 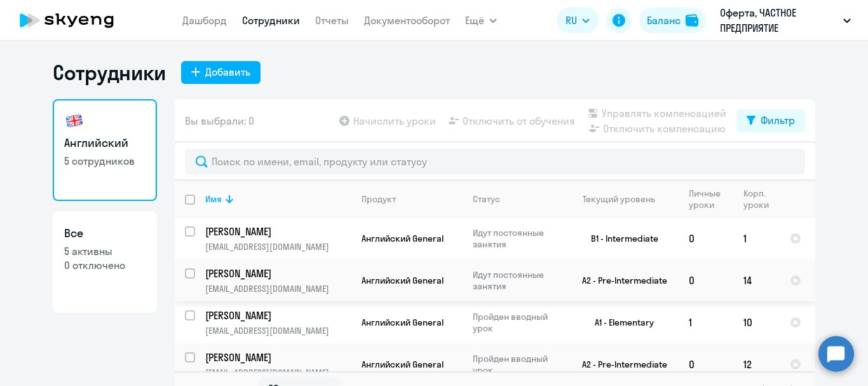 I want to click on a: Отчеты, so click(x=332, y=21).